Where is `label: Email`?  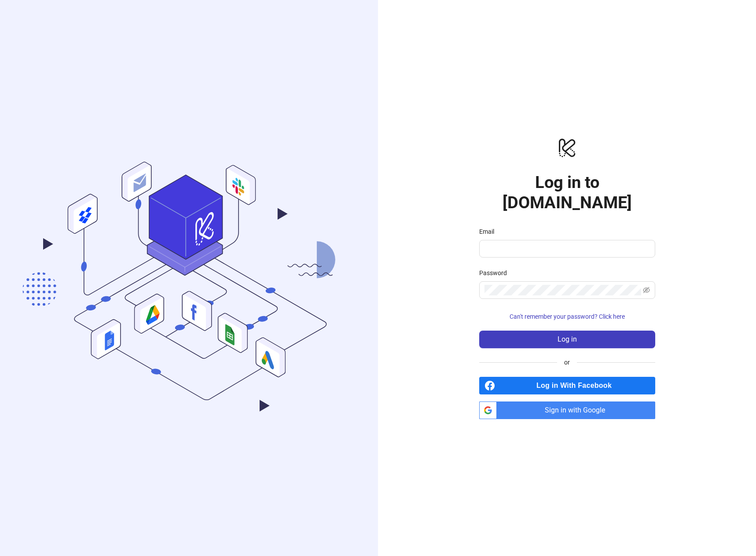 label: Email is located at coordinates (490, 231).